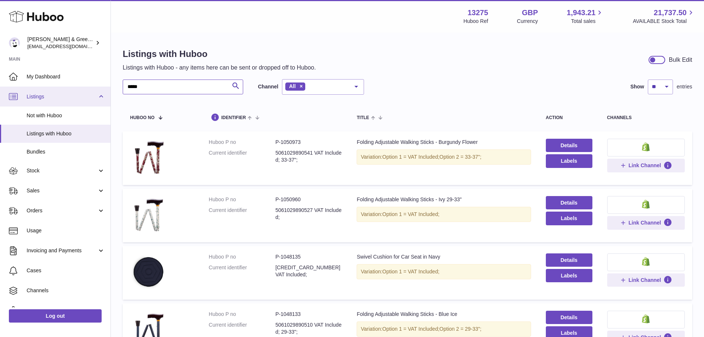 The image size is (704, 337). I want to click on dd: P-1048133, so click(309, 314).